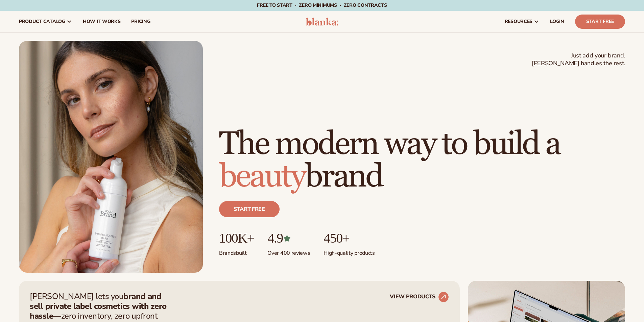 The height and width of the screenshot is (322, 644). What do you see at coordinates (349, 238) in the screenshot?
I see `p: 450+` at bounding box center [349, 238].